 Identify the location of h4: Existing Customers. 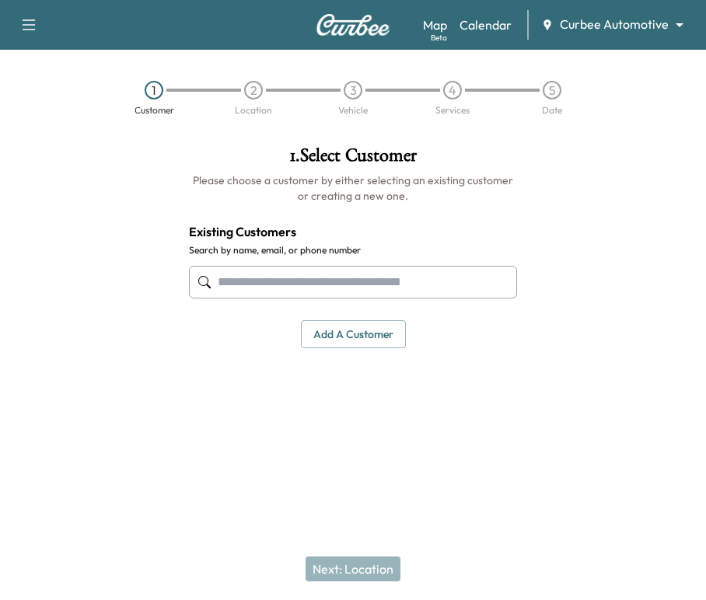
(353, 232).